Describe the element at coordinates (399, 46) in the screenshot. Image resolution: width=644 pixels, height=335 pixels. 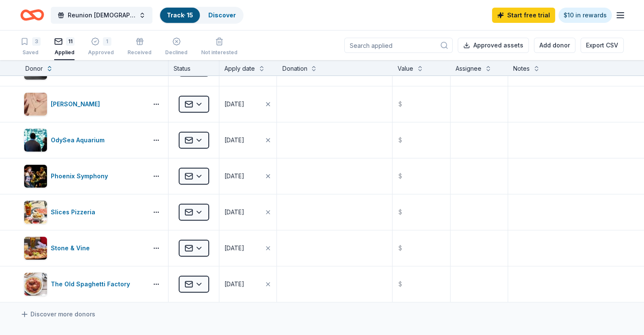
I see `input: Search applied` at that location.